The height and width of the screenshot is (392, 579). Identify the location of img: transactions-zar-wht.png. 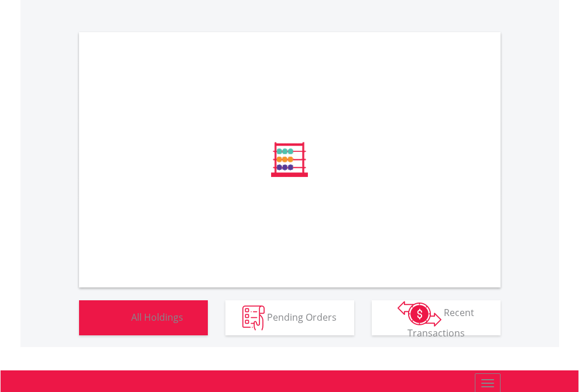
(419, 314).